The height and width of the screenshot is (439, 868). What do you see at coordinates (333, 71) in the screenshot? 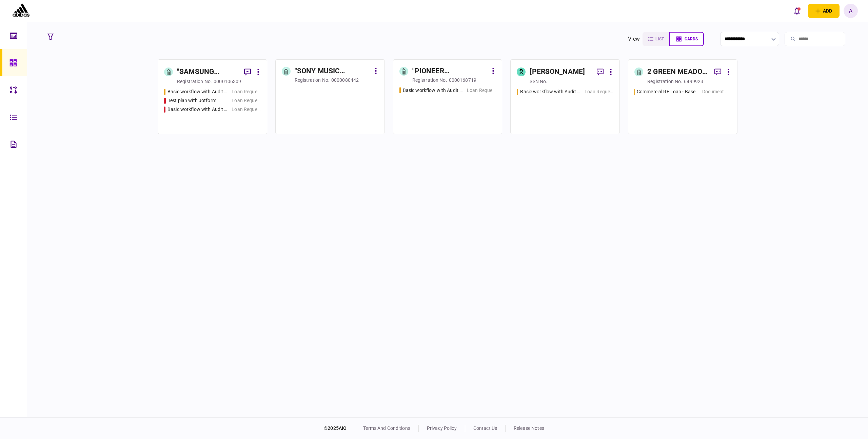
I see `div: "SONY MUSIC ENTERTAINMENT POLSKA" SPÓŁKA Z OGRANICZONĄ ODPOWIEDZIALNOŚCIĄ` at bounding box center [333, 71].